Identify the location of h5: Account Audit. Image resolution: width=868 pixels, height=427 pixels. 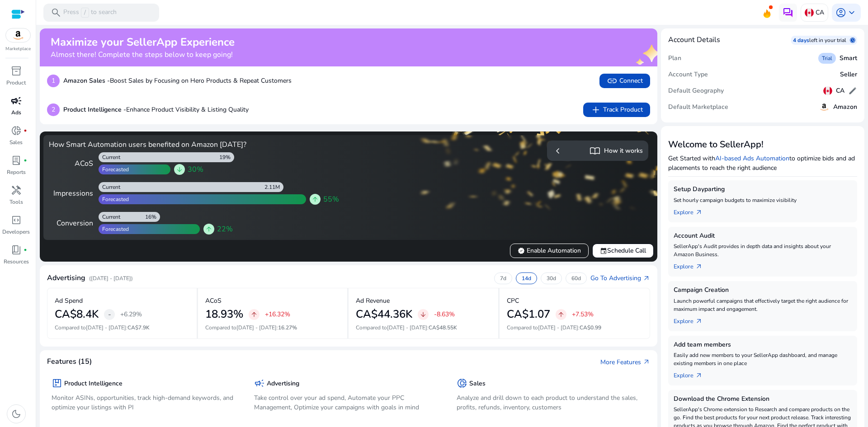
(763, 236).